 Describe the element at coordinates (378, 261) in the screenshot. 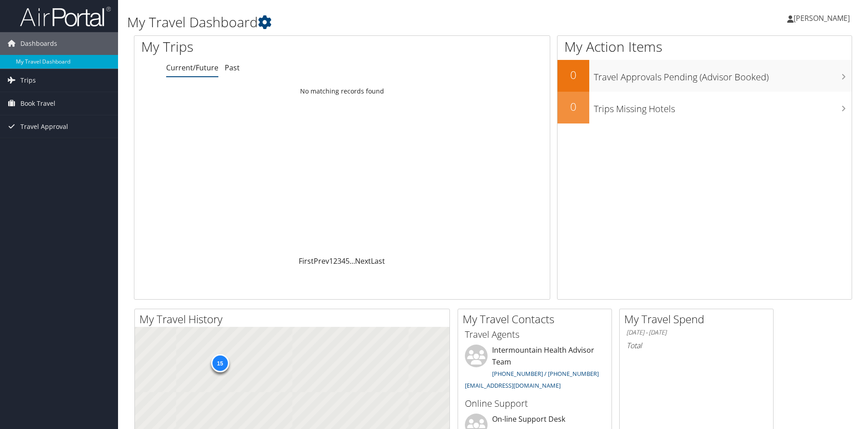

I see `a: Last` at that location.